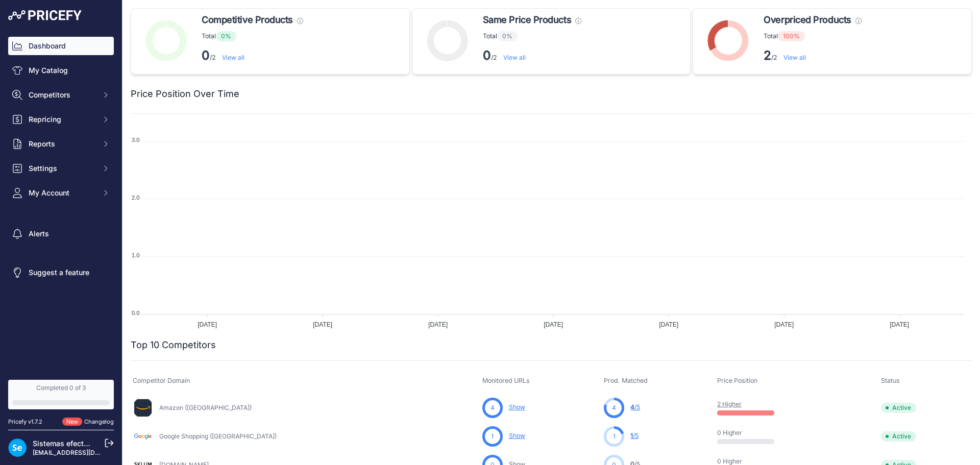 The image size is (980, 465). Describe the element at coordinates (62, 193) in the screenshot. I see `span: My Account` at that location.